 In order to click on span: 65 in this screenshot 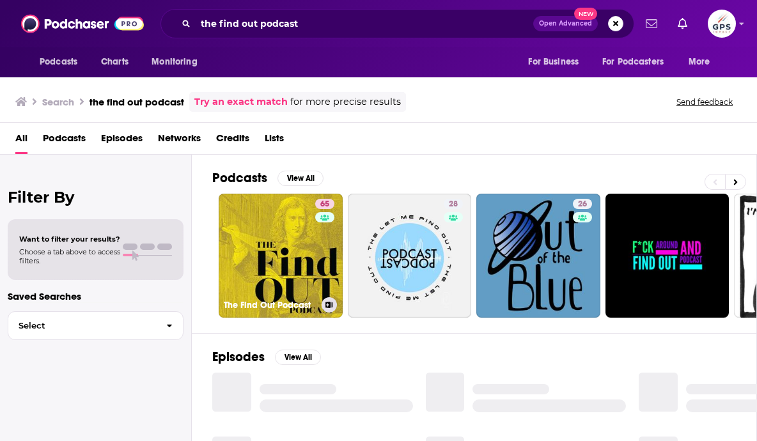, I will do `click(325, 205)`.